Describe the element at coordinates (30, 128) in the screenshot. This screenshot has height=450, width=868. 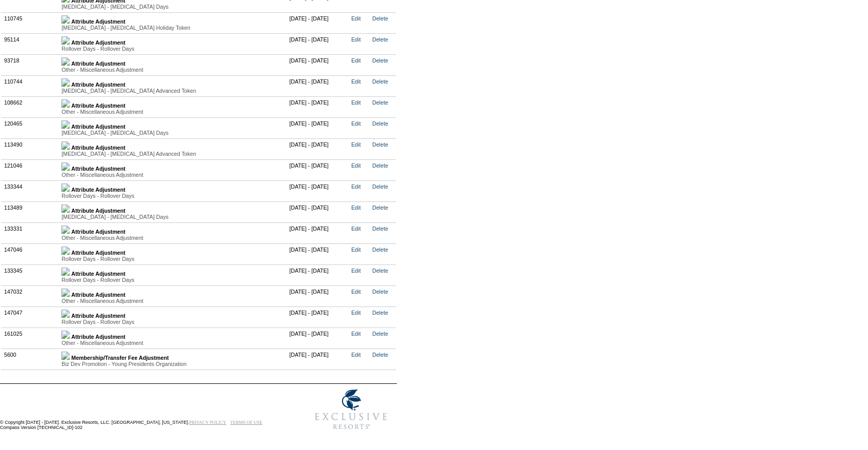
I see `td: 120465` at that location.